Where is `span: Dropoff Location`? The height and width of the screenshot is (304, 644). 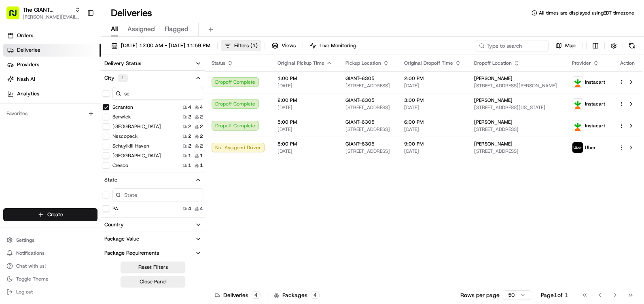
span: Dropoff Location is located at coordinates (492, 63).